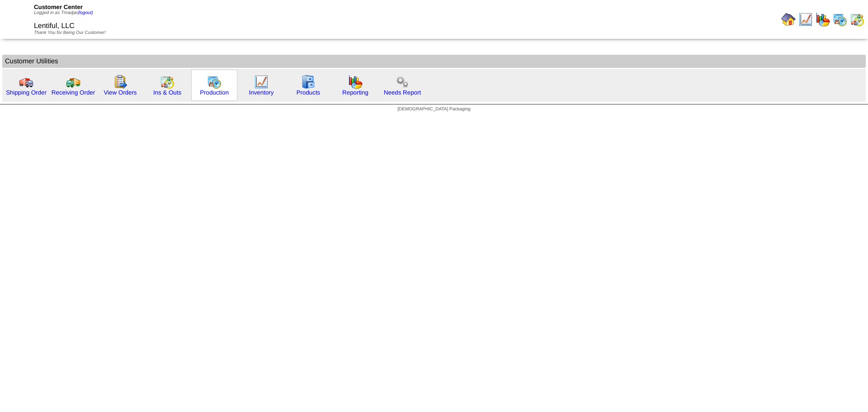 The height and width of the screenshot is (412, 868). I want to click on img: truck.gif, so click(26, 82).